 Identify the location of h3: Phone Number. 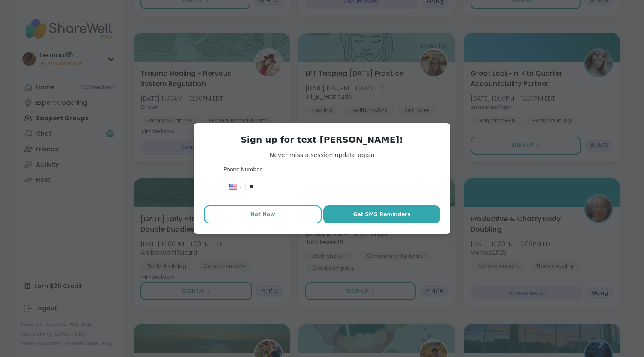
(322, 170).